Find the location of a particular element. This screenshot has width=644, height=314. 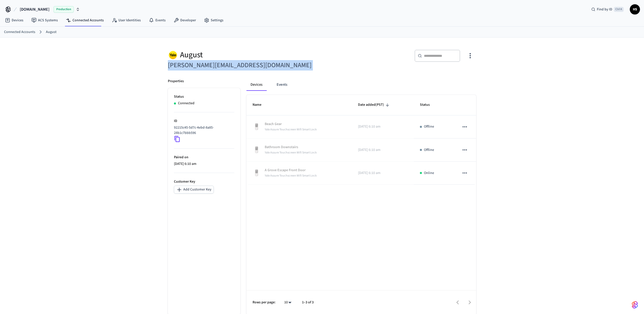

div: August is located at coordinates (243, 55).